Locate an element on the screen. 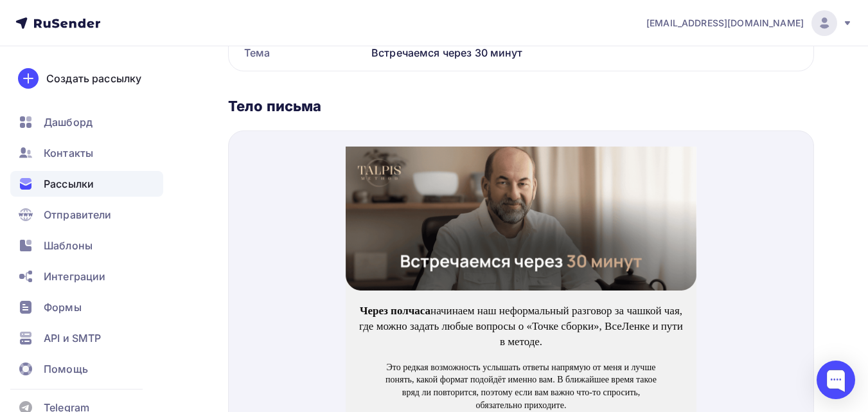 This screenshot has width=868, height=412. a: Формы is located at coordinates (87, 307).